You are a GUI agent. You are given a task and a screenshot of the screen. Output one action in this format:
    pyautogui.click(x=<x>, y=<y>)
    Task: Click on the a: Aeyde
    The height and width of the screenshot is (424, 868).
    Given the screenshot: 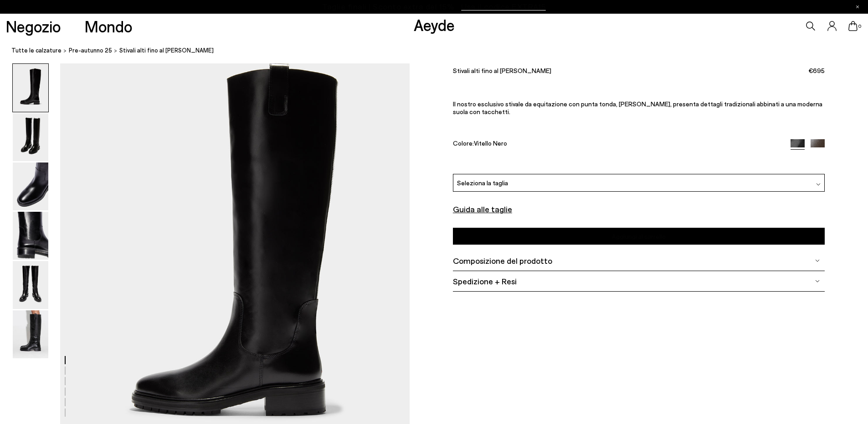 What is the action you would take?
    pyautogui.click(x=434, y=25)
    